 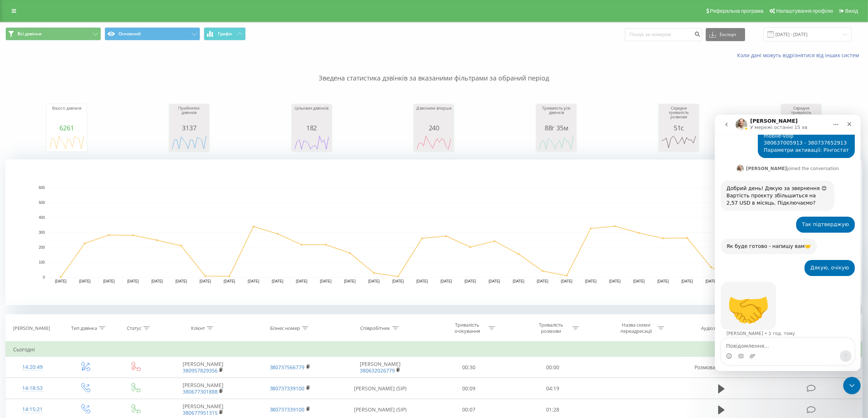 What do you see at coordinates (153, 34) in the screenshot?
I see `button: Основний` at bounding box center [153, 34].